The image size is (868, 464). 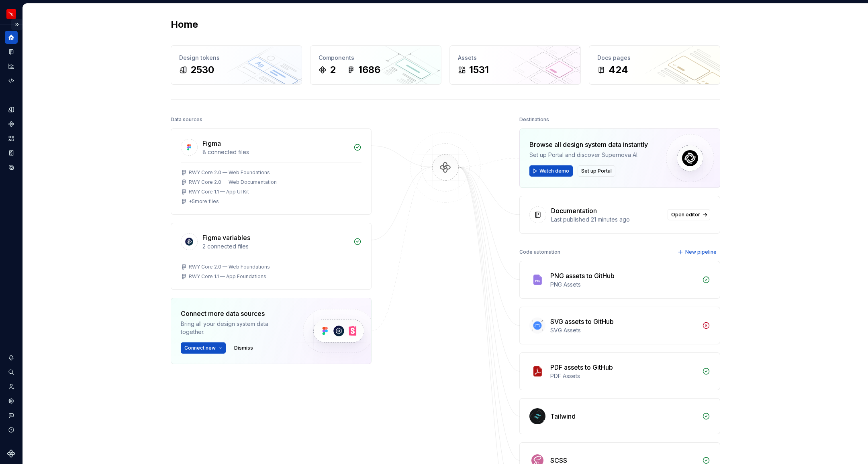 I want to click on div: Bring all your design system data together., so click(x=235, y=328).